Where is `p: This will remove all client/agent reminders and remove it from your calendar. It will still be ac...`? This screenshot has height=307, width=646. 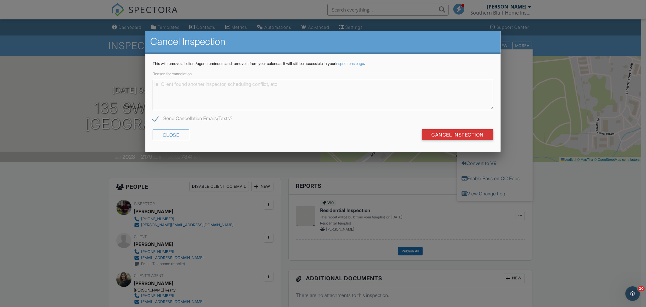
p: This will remove all client/agent reminders and remove it from your calendar. It will still be ac... is located at coordinates (323, 64).